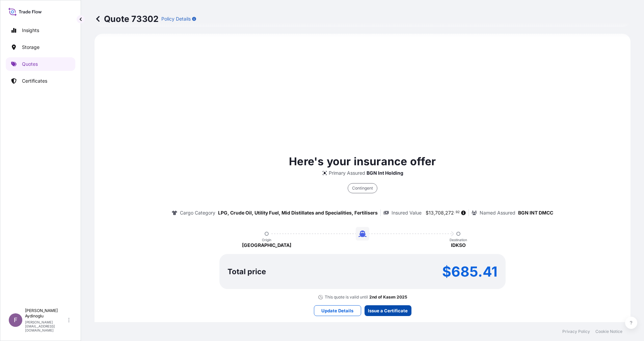 The height and width of the screenshot is (341, 644). What do you see at coordinates (470, 272) in the screenshot?
I see `p: $685.41` at bounding box center [470, 272].